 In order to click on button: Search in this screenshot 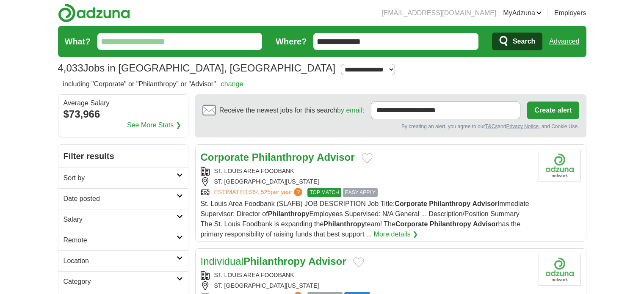, I will do `click(517, 41)`.